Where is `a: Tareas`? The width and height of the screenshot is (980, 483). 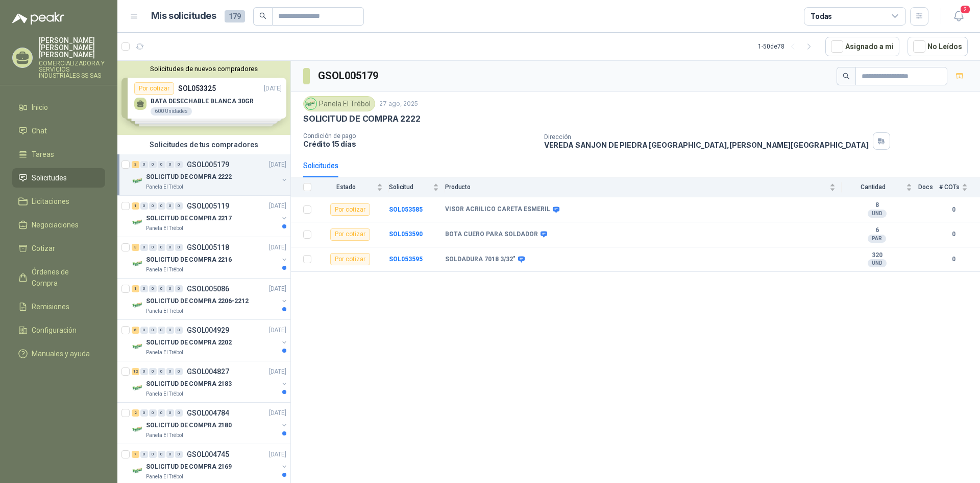 a: Tareas is located at coordinates (58, 155).